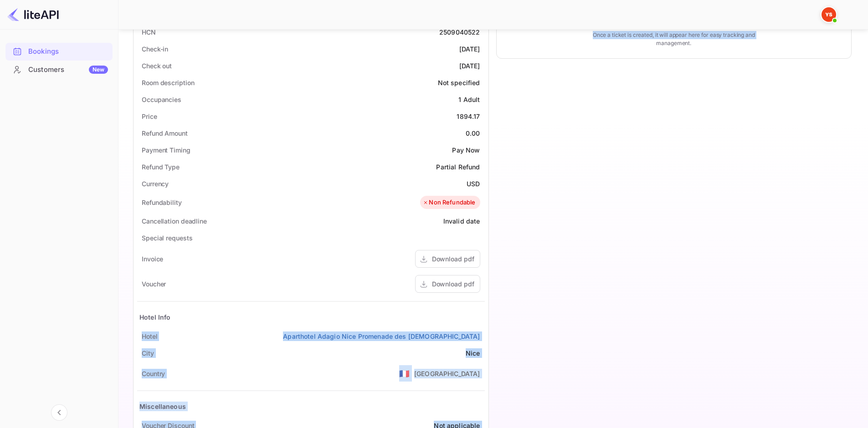 This screenshot has height=428, width=868. What do you see at coordinates (155, 317) in the screenshot?
I see `div: Hotel Info` at bounding box center [155, 317].